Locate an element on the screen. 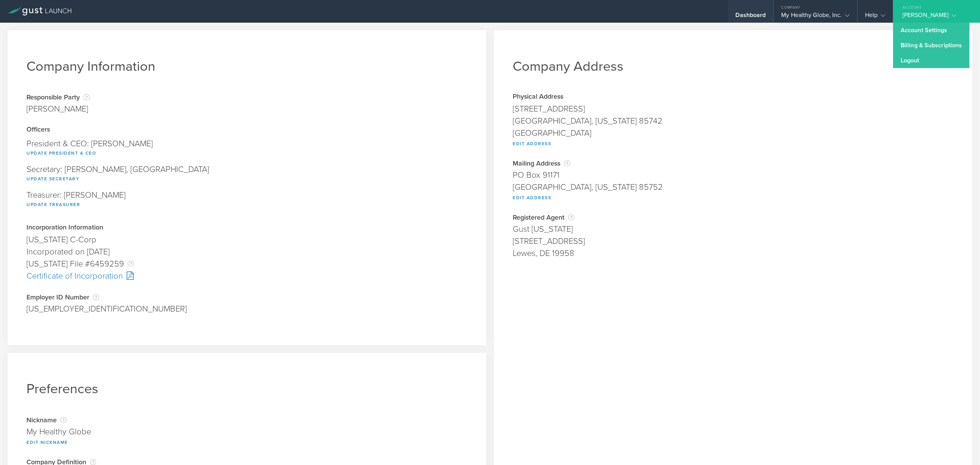 The image size is (980, 465). h1: Company Address is located at coordinates (733, 66).